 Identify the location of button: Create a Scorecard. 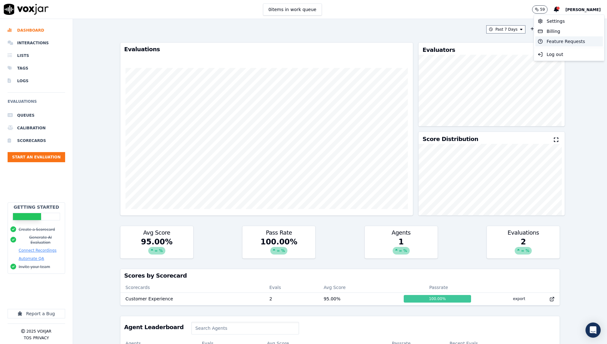
(37, 230).